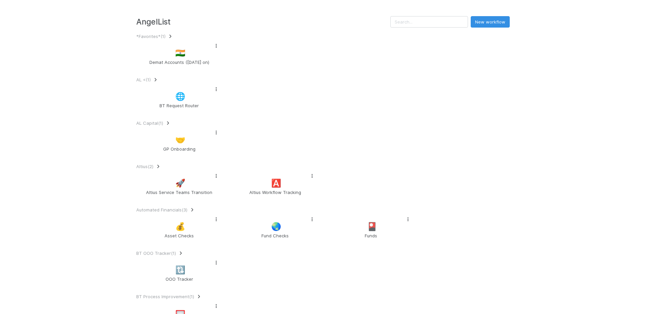 This screenshot has width=646, height=314. What do you see at coordinates (179, 149) in the screenshot?
I see `span: GP Onboarding` at bounding box center [179, 149].